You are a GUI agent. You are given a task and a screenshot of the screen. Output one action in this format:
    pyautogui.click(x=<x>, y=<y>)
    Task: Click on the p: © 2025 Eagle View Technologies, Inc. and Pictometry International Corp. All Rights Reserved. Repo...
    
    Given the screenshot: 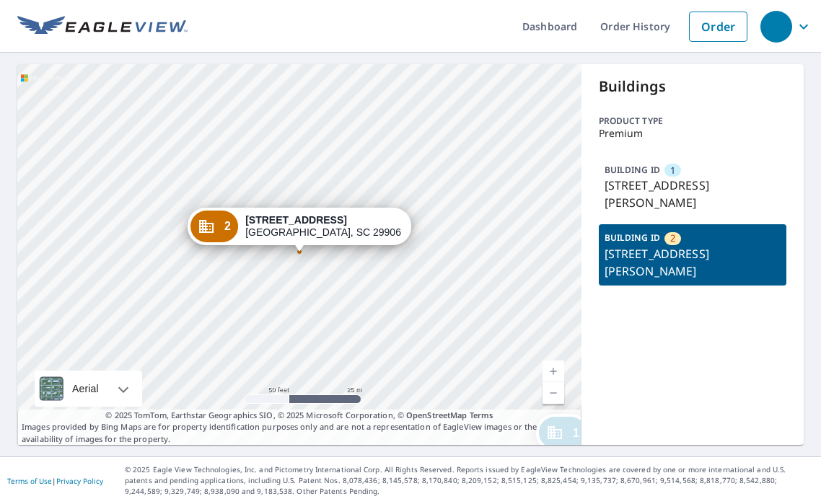 What is the action you would take?
    pyautogui.click(x=469, y=480)
    